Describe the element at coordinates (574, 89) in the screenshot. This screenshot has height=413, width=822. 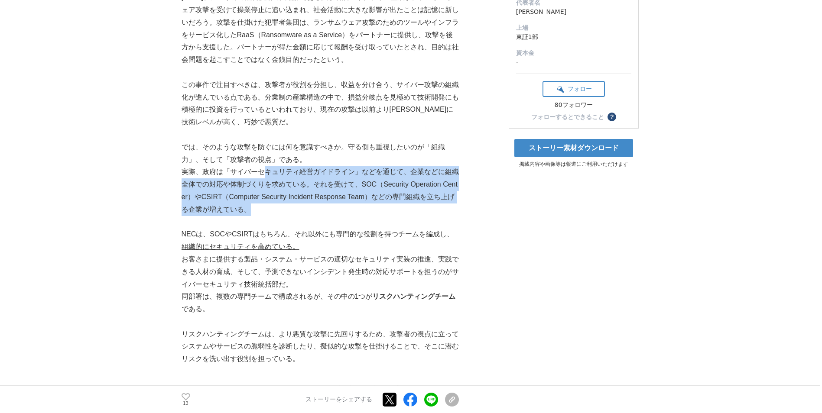
I see `button: フォロー` at that location.